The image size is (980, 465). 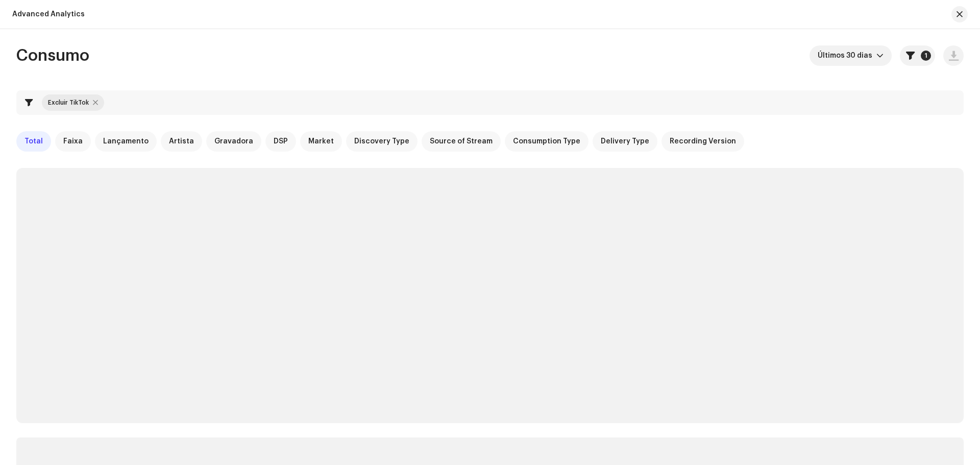 I want to click on span: Consumption Type, so click(x=546, y=142).